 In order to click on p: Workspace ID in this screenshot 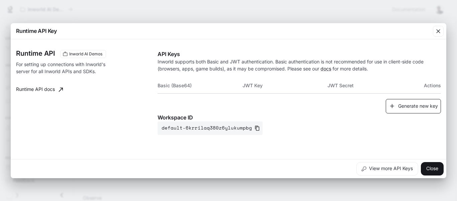, I will do `click(299, 117)`.